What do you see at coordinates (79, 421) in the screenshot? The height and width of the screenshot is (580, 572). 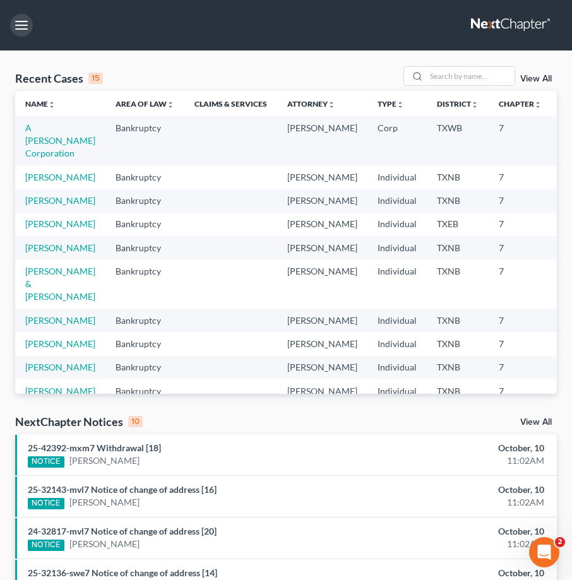 I see `div: NextChapter Notices` at bounding box center [79, 421].